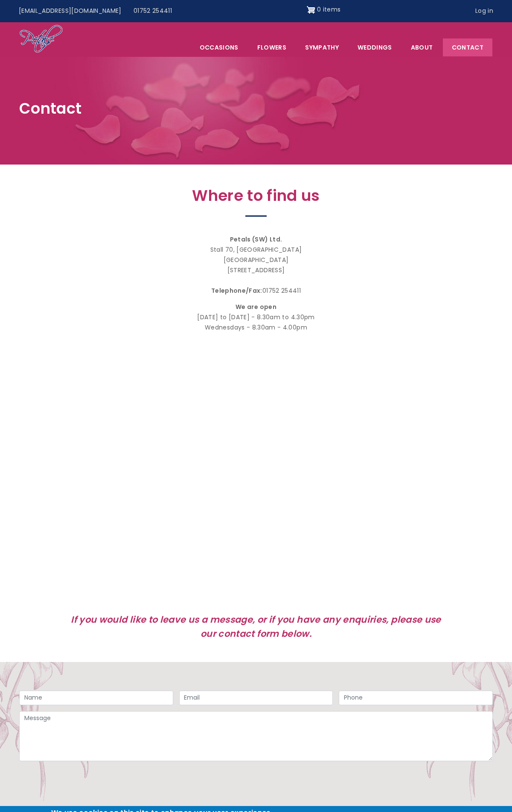 The width and height of the screenshot is (512, 812). What do you see at coordinates (272, 48) in the screenshot?
I see `a: Flowers` at bounding box center [272, 48].